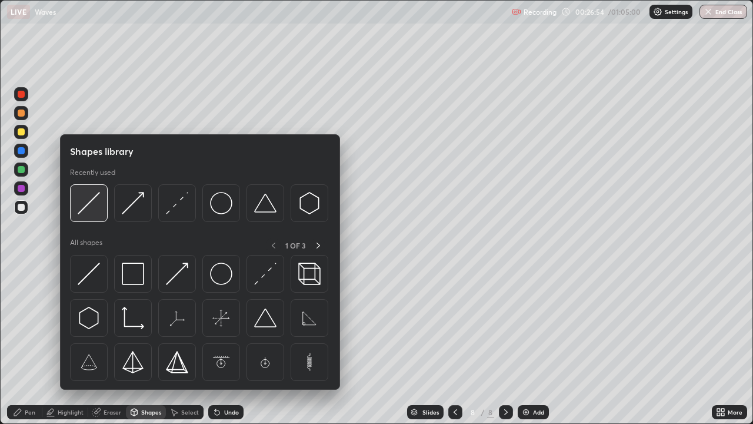 The height and width of the screenshot is (424, 753). I want to click on div: Pen, so click(30, 412).